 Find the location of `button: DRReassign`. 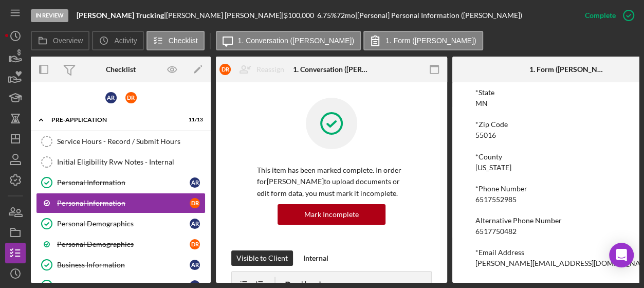

button: DRReassign is located at coordinates (255, 70).